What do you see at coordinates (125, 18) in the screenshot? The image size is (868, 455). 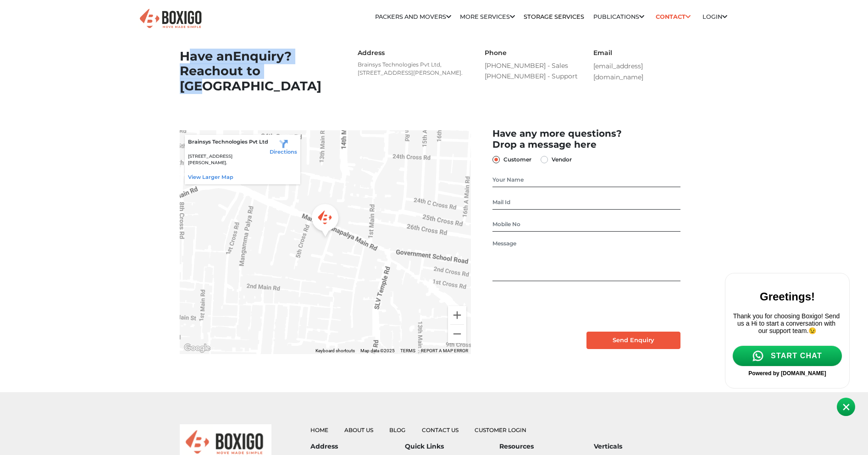 I see `img: close.svg` at bounding box center [125, 18].